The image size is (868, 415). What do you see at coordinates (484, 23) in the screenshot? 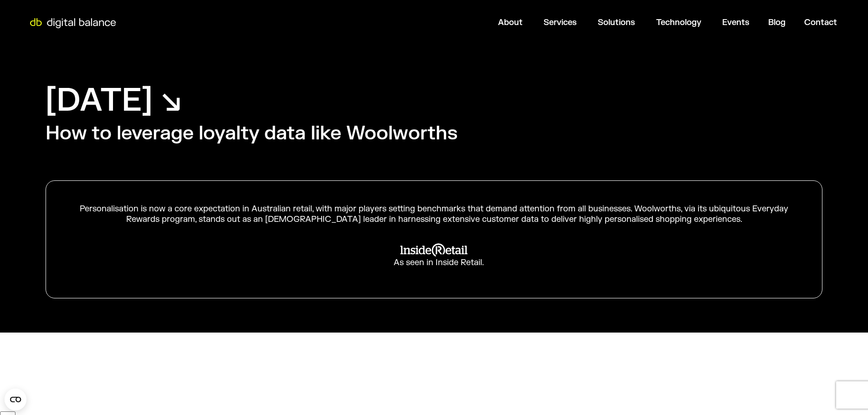
I see `div: Menu Toggle` at bounding box center [484, 23].